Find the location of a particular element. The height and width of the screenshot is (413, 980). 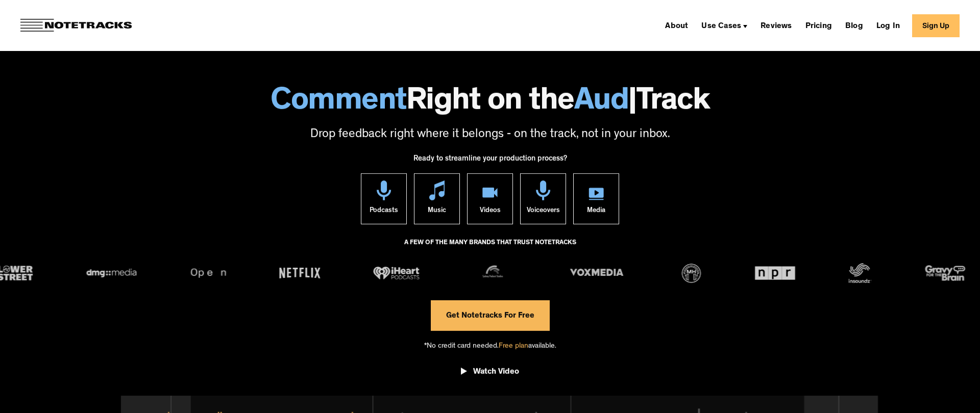

a: Sign Up is located at coordinates (936, 25).